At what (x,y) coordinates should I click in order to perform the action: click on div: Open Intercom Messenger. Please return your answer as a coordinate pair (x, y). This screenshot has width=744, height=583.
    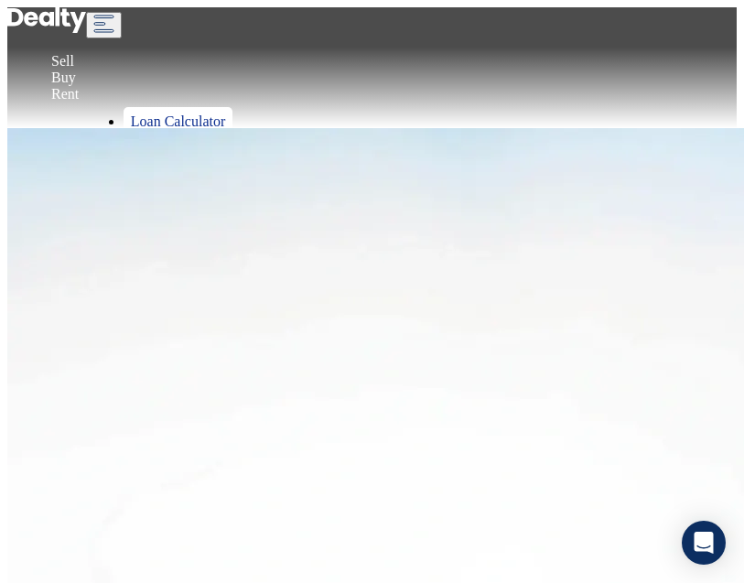
    Looking at the image, I should click on (704, 543).